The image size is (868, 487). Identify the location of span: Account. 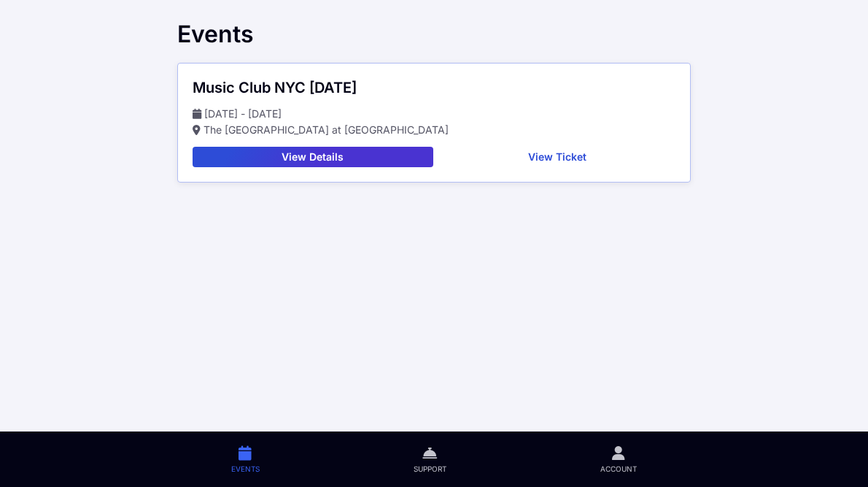
(619, 468).